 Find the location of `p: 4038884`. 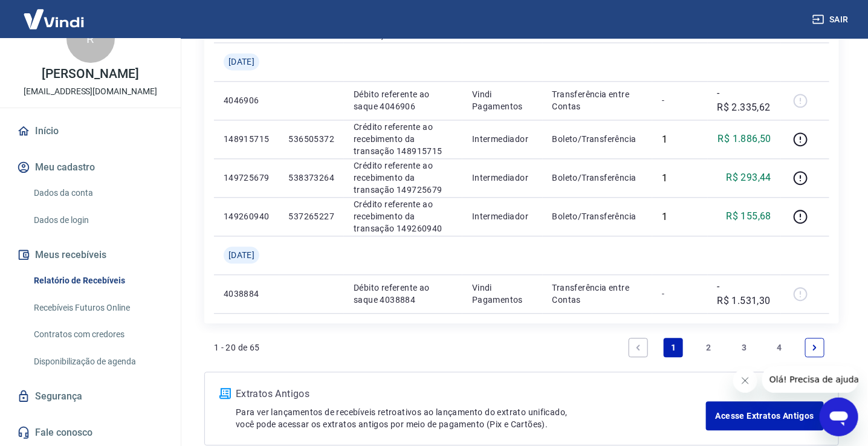

p: 4038884 is located at coordinates (246, 294).